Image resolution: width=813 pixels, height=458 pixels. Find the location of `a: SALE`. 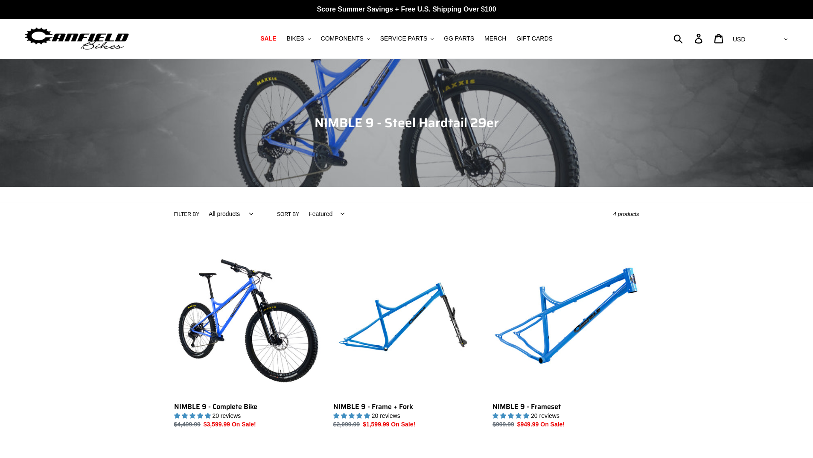

a: SALE is located at coordinates (268, 38).